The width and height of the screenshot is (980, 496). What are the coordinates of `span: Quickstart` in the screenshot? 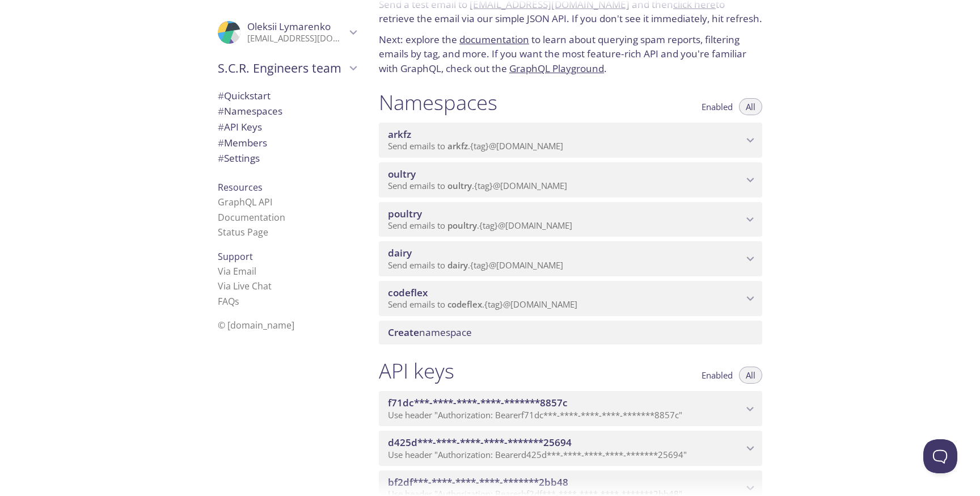 It's located at (244, 95).